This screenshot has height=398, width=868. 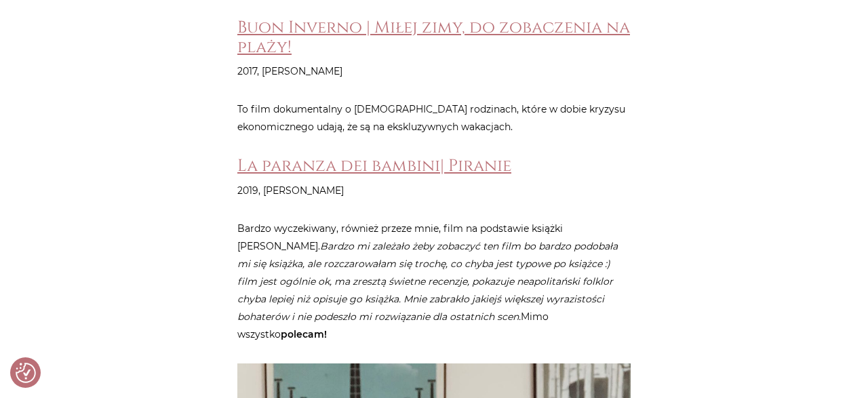 I want to click on strong: polecam!, so click(x=304, y=334).